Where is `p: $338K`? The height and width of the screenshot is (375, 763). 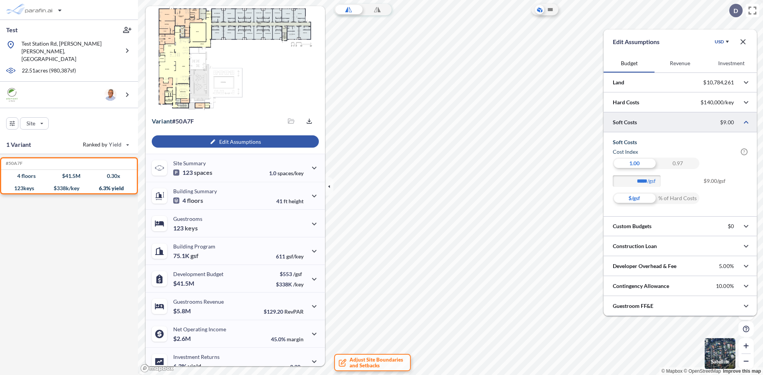
p: $338K is located at coordinates (290, 284).